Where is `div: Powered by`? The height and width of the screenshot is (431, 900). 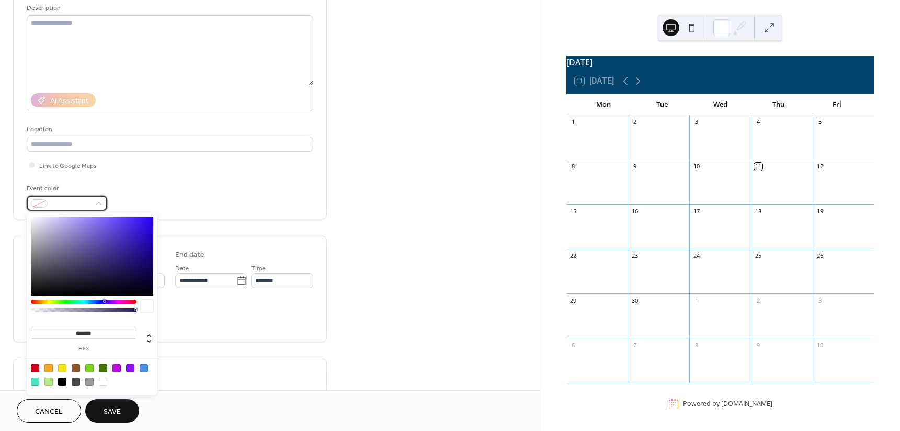
div: Powered by is located at coordinates (728, 404).